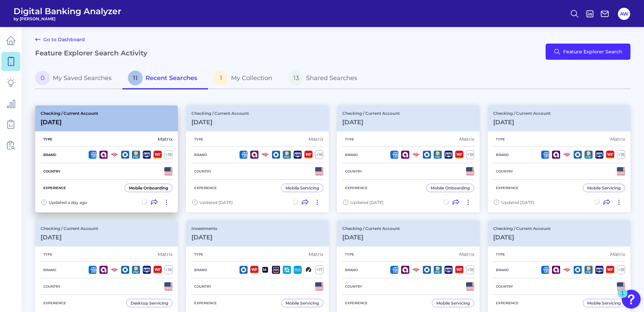 Image resolution: width=644 pixels, height=312 pixels. I want to click on button: Open Resource Center, 1 new notification, so click(631, 300).